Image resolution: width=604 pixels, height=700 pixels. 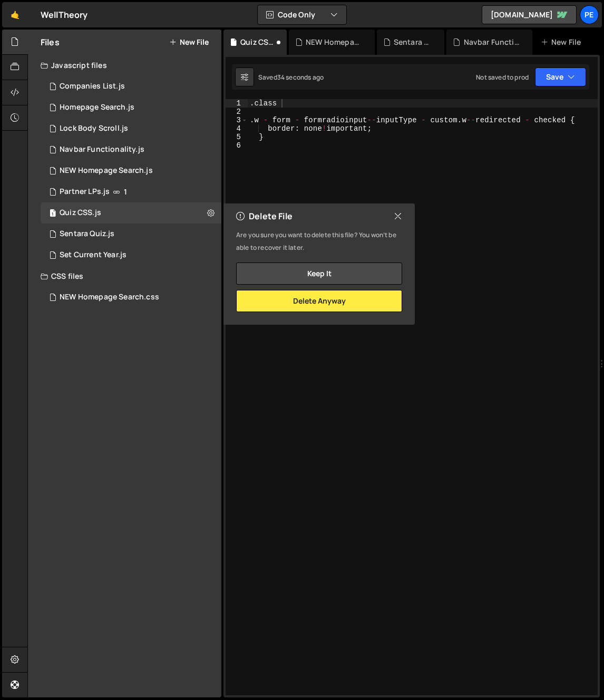 What do you see at coordinates (236, 120) in the screenshot?
I see `div: 3` at bounding box center [236, 120].